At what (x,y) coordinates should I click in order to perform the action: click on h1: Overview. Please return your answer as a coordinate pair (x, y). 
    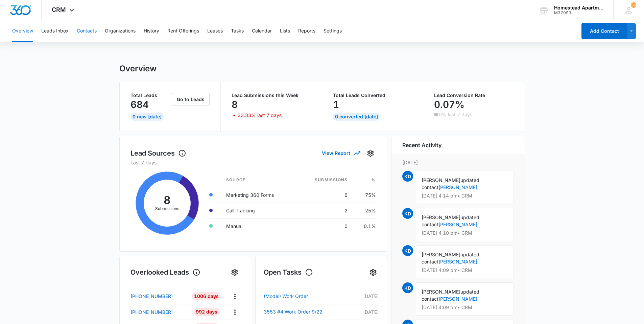
    Looking at the image, I should click on (138, 68).